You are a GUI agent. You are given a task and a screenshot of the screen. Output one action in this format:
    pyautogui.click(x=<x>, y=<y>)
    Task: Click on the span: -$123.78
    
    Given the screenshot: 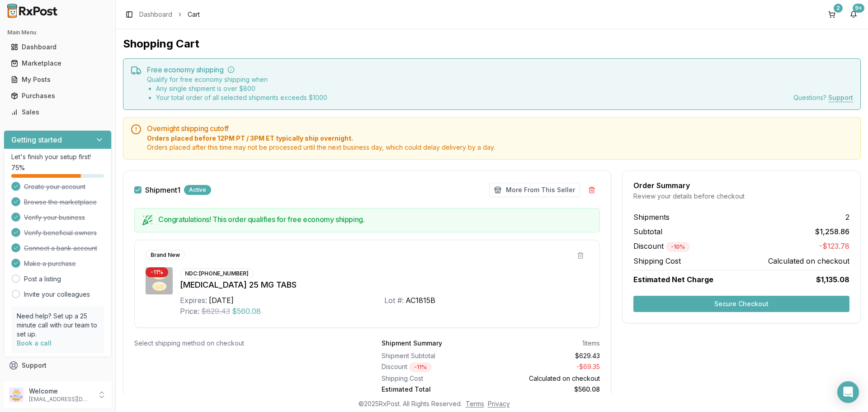 What is the action you would take?
    pyautogui.click(x=834, y=246)
    